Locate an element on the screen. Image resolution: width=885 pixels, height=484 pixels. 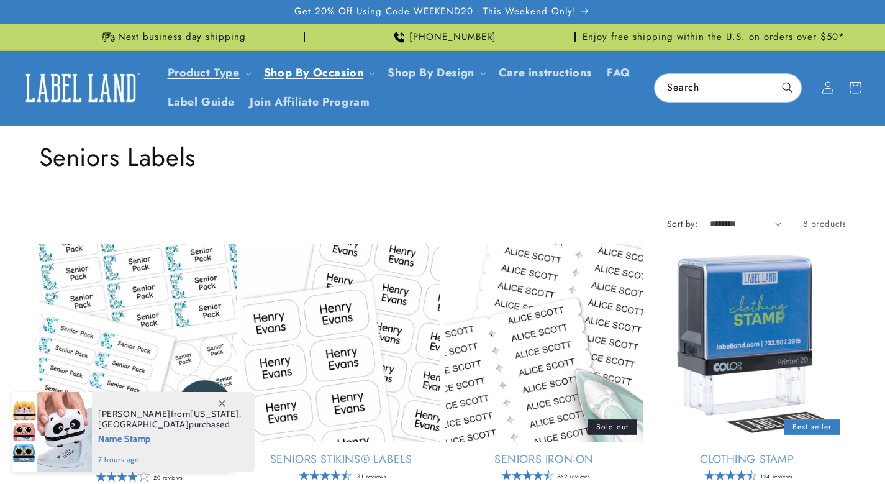
a: Clothing Stamp is located at coordinates (747, 459).